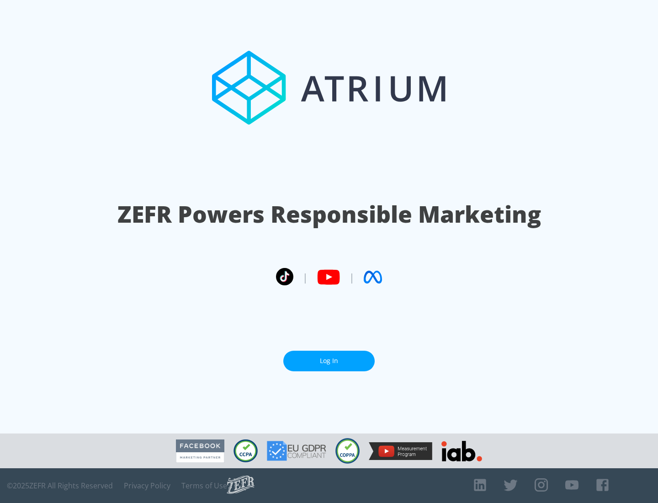 The height and width of the screenshot is (503, 658). I want to click on a: Log In, so click(329, 361).